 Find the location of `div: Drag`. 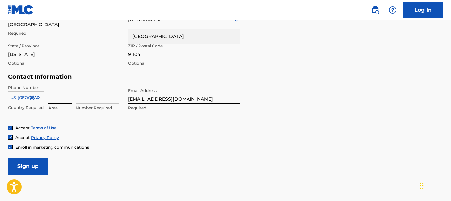

div: Drag is located at coordinates (422, 186).